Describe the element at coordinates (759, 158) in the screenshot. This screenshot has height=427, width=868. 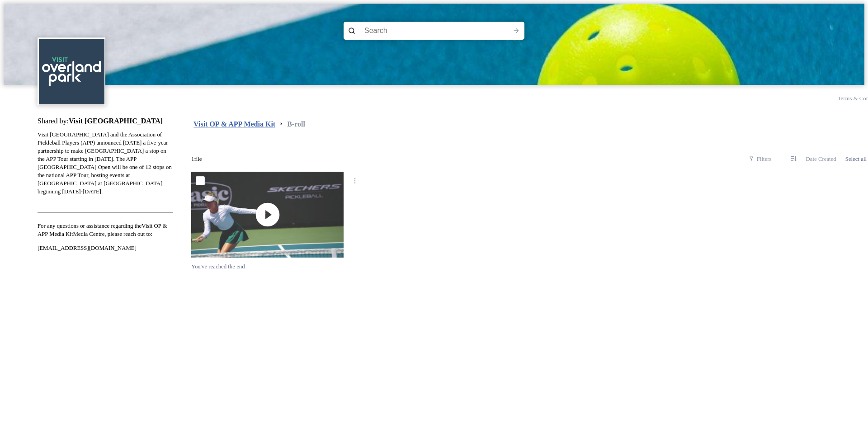
I see `div: Filters` at that location.